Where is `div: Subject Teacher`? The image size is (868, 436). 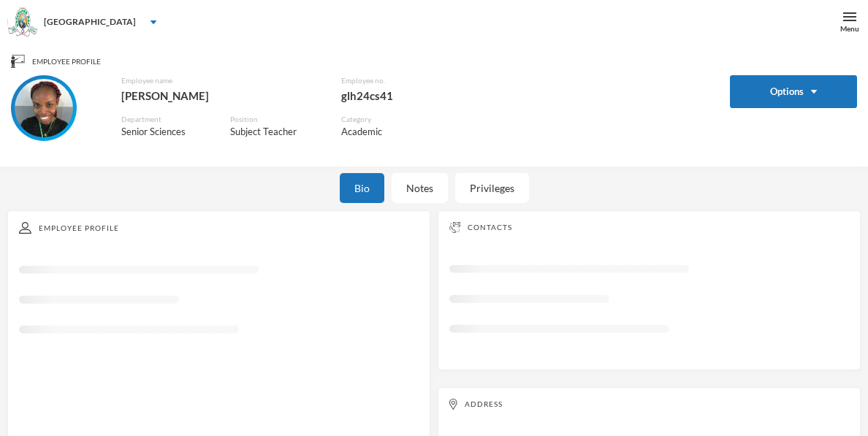 div: Subject Teacher is located at coordinates (274, 132).